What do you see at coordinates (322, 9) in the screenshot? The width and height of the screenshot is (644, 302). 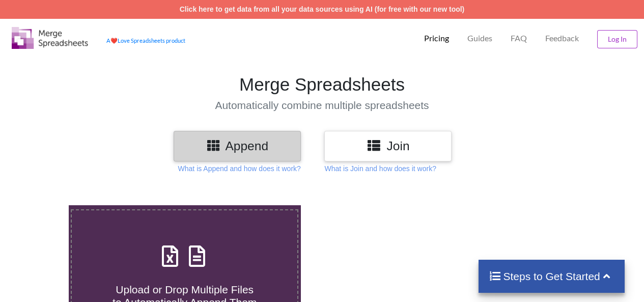 I see `a: Click here to get data from all your data sources using AI (for free with our new tool)` at bounding box center [322, 9].